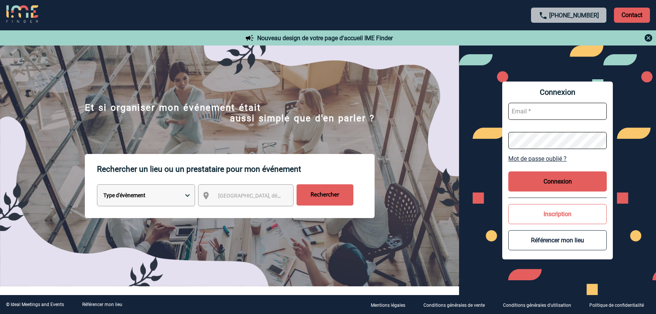  Describe the element at coordinates (558, 214) in the screenshot. I see `button: Inscription` at that location.